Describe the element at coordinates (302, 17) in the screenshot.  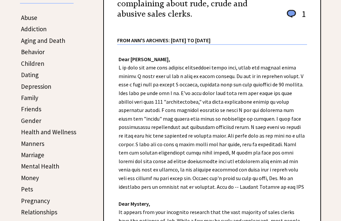
I see `td: 1` at that location.